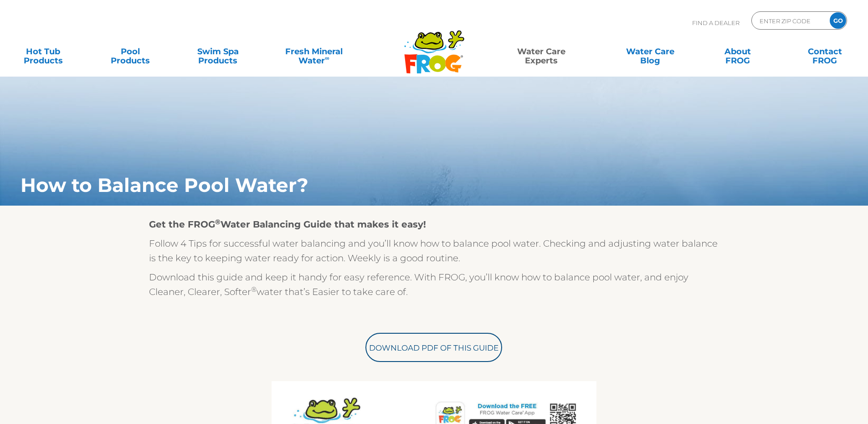 The width and height of the screenshot is (868, 424). What do you see at coordinates (399, 185) in the screenshot?
I see `h1: How to Balance Pool Water?` at bounding box center [399, 185].